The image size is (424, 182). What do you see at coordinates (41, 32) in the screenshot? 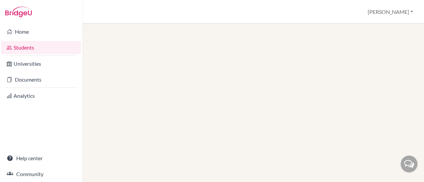
I see `a: Home` at bounding box center [41, 32].